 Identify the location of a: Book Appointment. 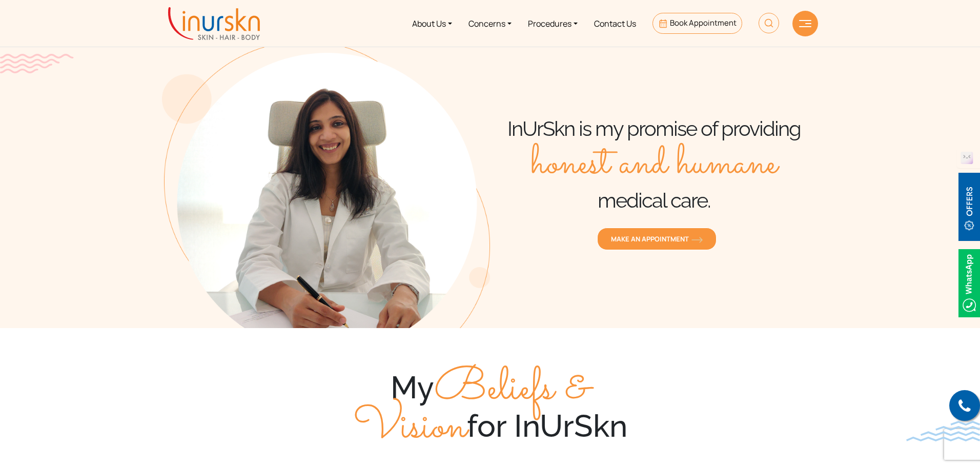
(697, 23).